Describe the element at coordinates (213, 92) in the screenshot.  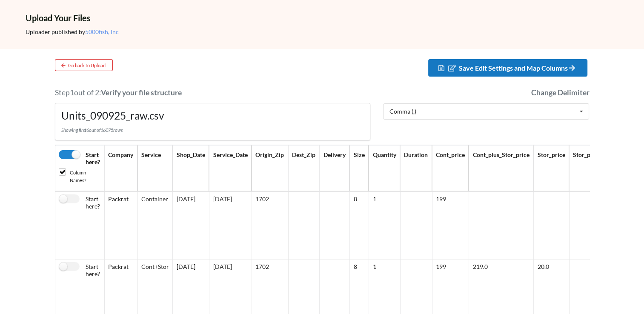
I see `h5: Step 1 out of 2:` at that location.